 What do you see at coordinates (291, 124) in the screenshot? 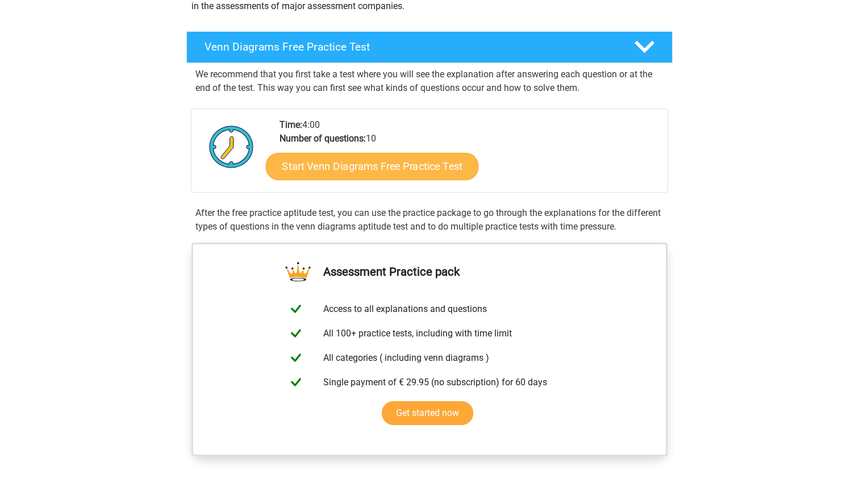
I see `b: Time:` at bounding box center [291, 124].